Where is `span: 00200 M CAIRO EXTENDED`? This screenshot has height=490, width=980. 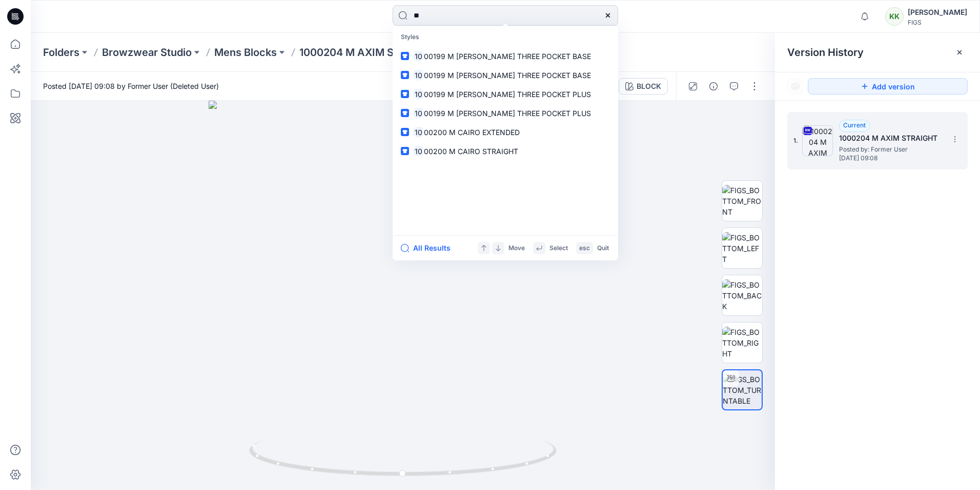 span: 00200 M CAIRO EXTENDED is located at coordinates (471, 132).